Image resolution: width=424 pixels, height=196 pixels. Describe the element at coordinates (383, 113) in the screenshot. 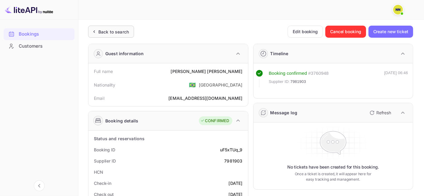

I see `p: Refresh` at that location.